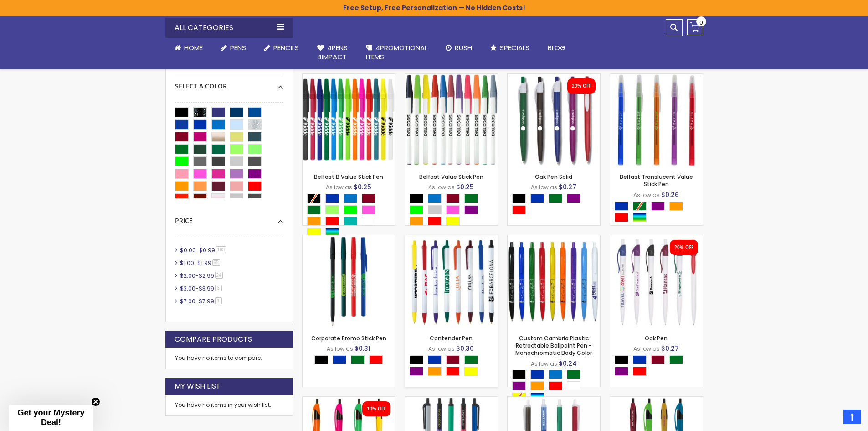 The image size is (868, 431). I want to click on span: Pencils, so click(286, 47).